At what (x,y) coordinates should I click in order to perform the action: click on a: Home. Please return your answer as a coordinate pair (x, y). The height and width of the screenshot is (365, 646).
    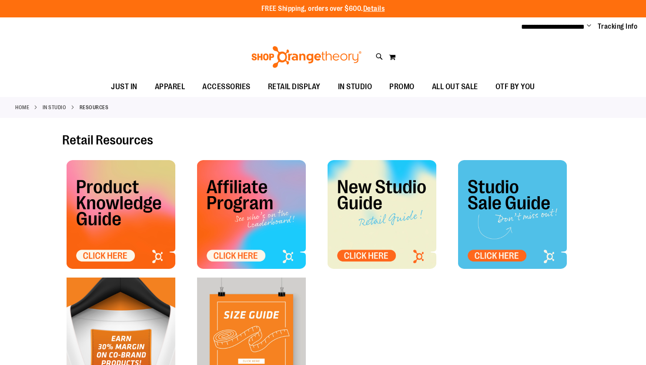
    Looking at the image, I should click on (22, 107).